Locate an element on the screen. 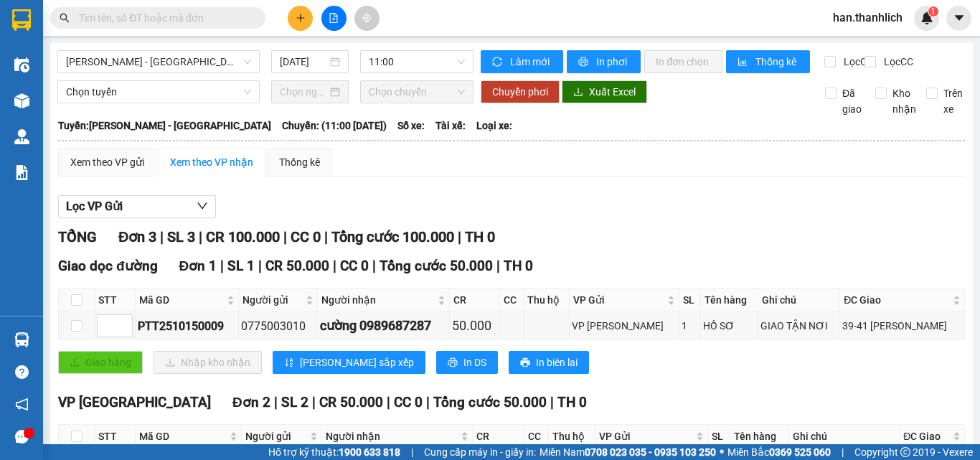 This screenshot has height=460, width=980. span: ĐC Giao is located at coordinates (927, 436).